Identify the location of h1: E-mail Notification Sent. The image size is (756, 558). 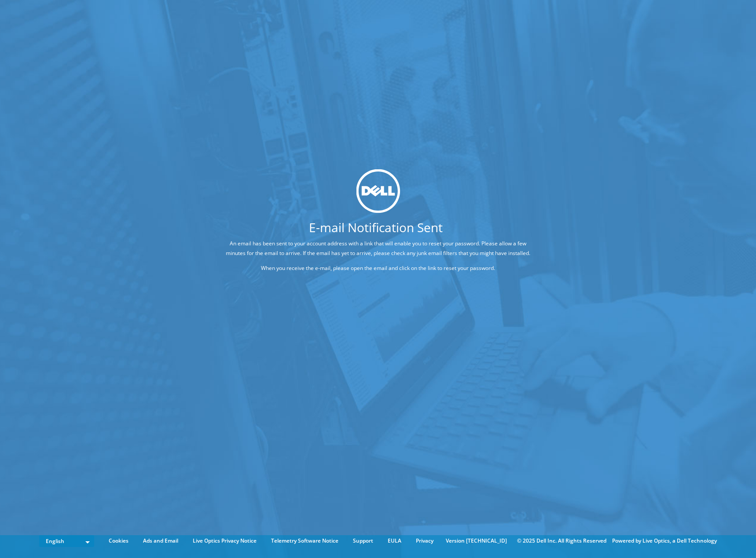
(376, 228).